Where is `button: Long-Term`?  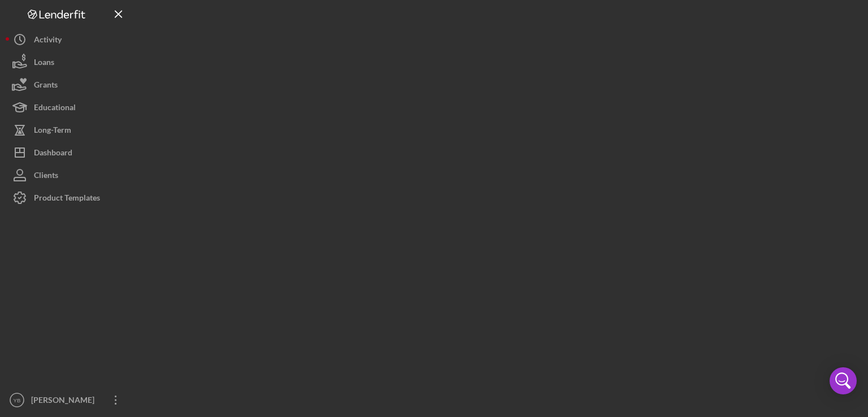 button: Long-Term is located at coordinates (68, 130).